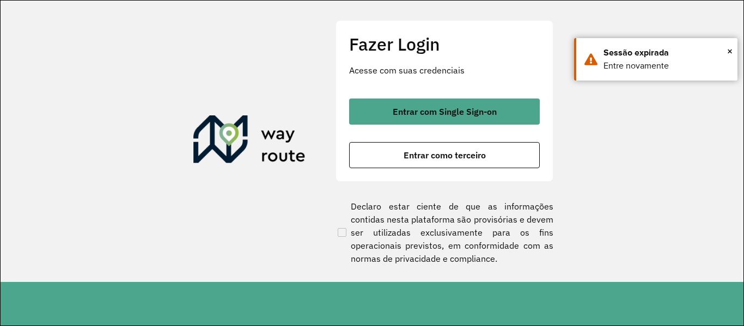 This screenshot has height=326, width=744. What do you see at coordinates (452, 233) in the screenshot?
I see `font: Declaro estar ciente de que as informações contidas nesta plataforma são provisórias e devem ser ...` at bounding box center [452, 233].